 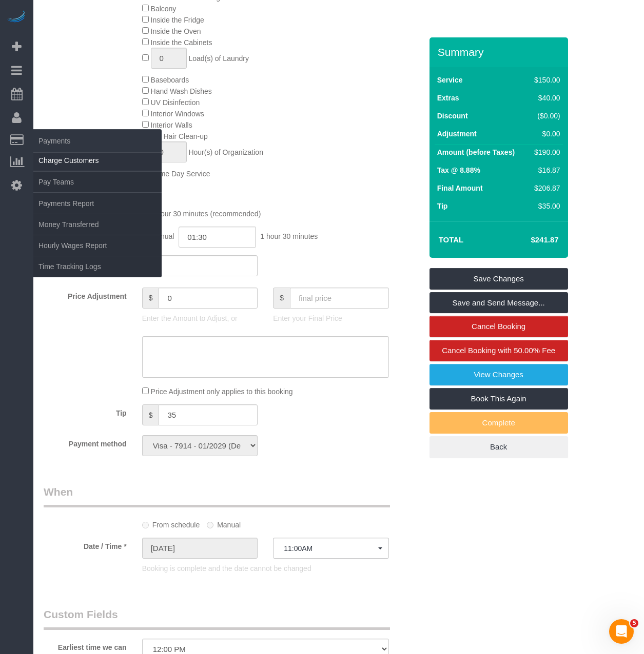 I want to click on label: Price Adjustment, so click(x=85, y=294).